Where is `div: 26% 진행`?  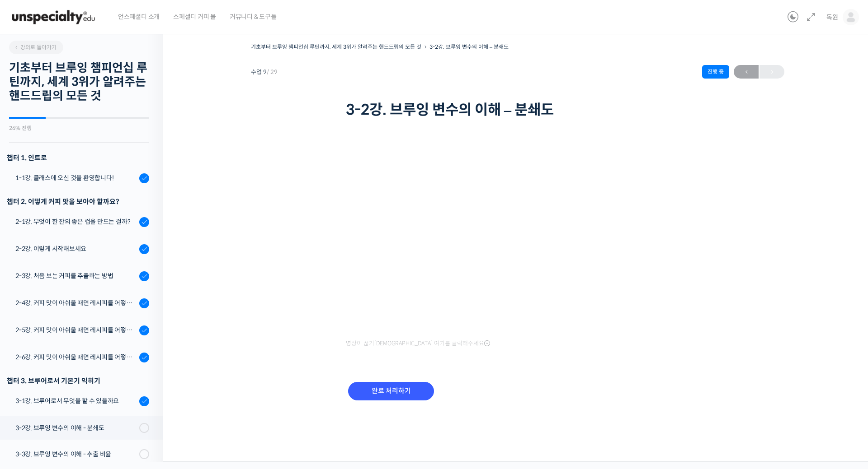 div: 26% 진행 is located at coordinates (79, 128).